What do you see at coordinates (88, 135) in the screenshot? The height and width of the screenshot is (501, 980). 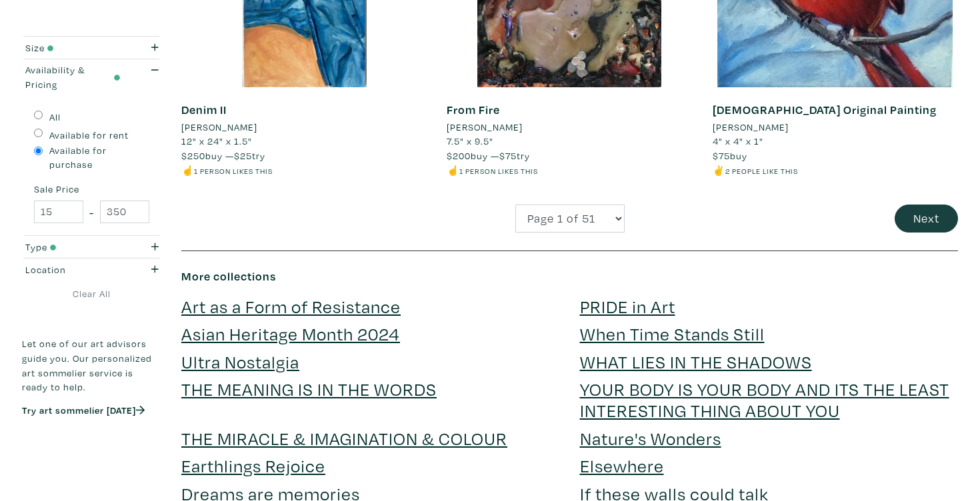 I see `label: Available for rent` at bounding box center [88, 135].